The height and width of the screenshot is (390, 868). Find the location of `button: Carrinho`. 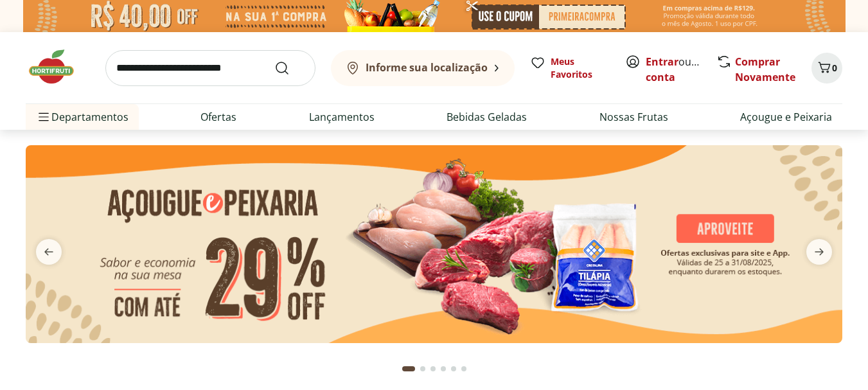

button: Carrinho is located at coordinates (827, 68).